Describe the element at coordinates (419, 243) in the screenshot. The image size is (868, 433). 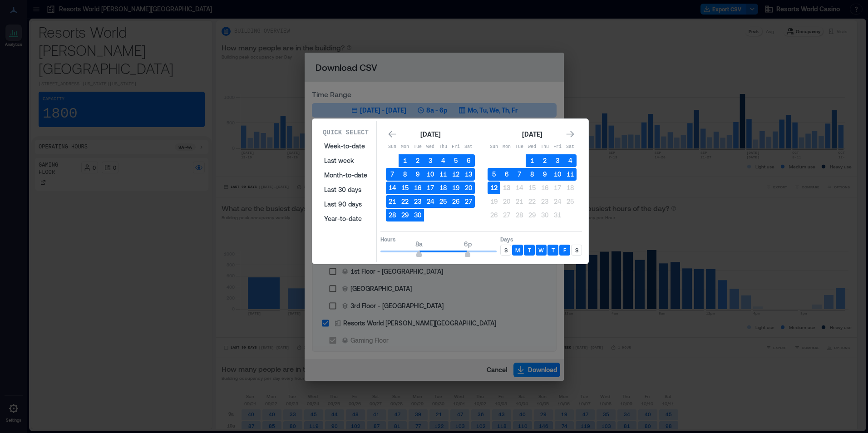
I see `span: 8a` at that location.